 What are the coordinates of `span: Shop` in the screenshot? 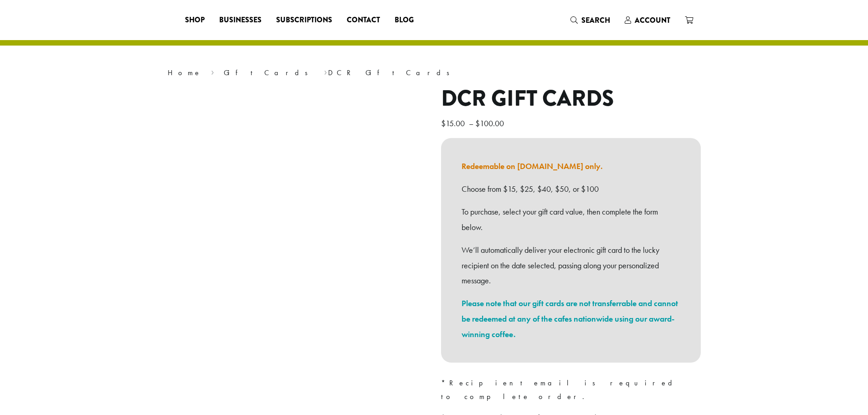 It's located at (195, 20).